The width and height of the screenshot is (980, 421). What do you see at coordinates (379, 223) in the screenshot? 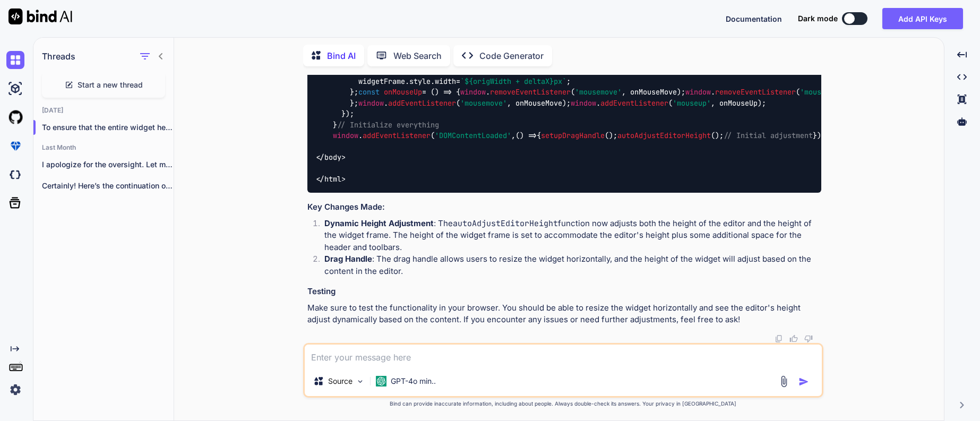
I see `strong: Dynamic Height Adjustment` at bounding box center [379, 223].